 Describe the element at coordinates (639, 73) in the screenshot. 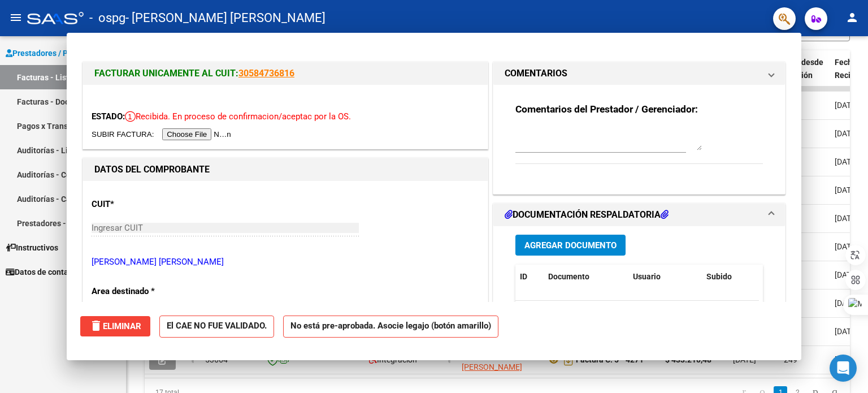

I see `mat-expansion-panel-header: COMENTARIOS` at that location.